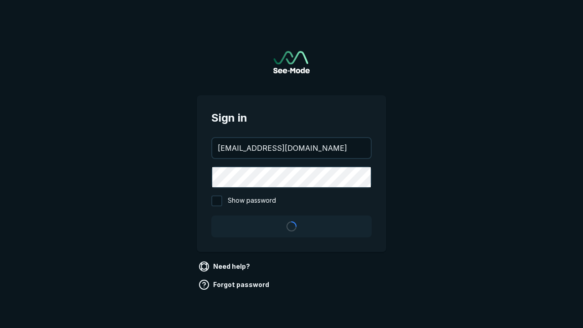  Describe the element at coordinates (291, 62) in the screenshot. I see `a: Go to sign in` at that location.